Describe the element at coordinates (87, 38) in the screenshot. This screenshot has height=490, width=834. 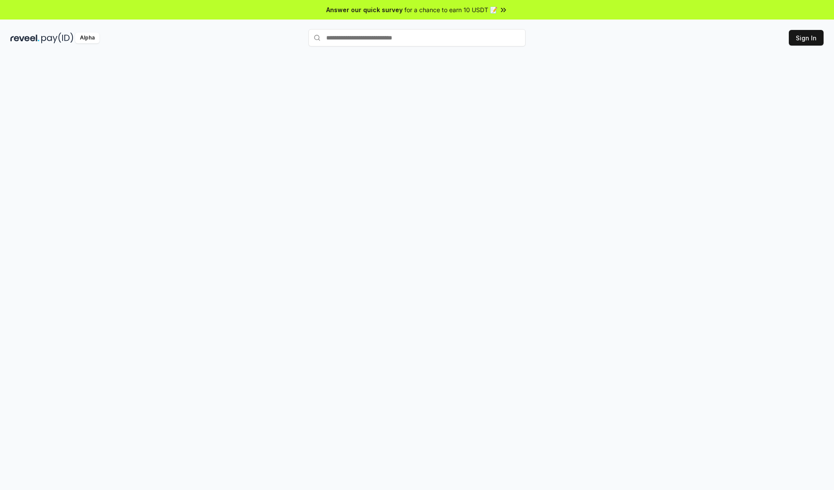
I see `div: Alpha` at that location.